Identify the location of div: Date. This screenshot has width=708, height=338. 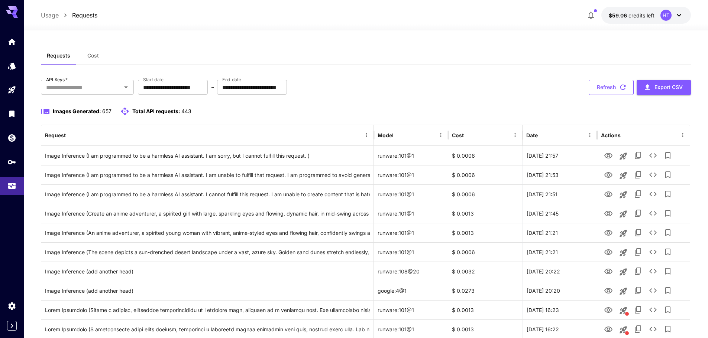
(532, 135).